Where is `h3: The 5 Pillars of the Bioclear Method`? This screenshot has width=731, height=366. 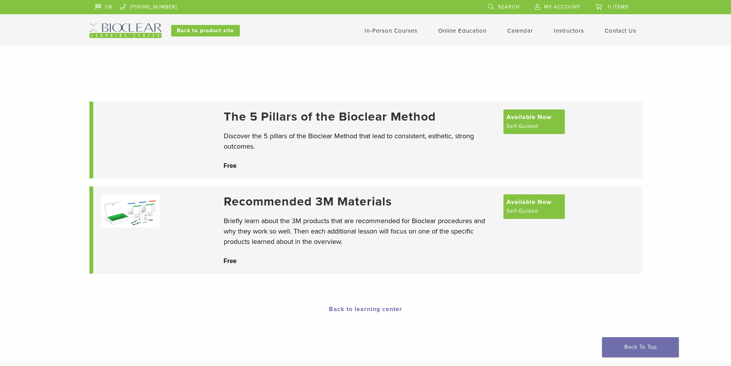 h3: The 5 Pillars of the Bioclear Method is located at coordinates (359, 117).